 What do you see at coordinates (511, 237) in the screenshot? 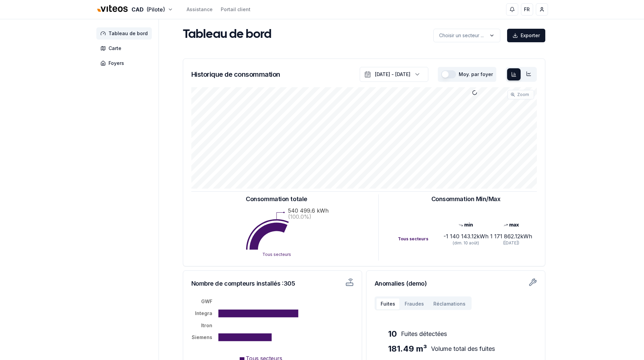
I see `div: 1 171 862.12 kWh` at bounding box center [511, 237].